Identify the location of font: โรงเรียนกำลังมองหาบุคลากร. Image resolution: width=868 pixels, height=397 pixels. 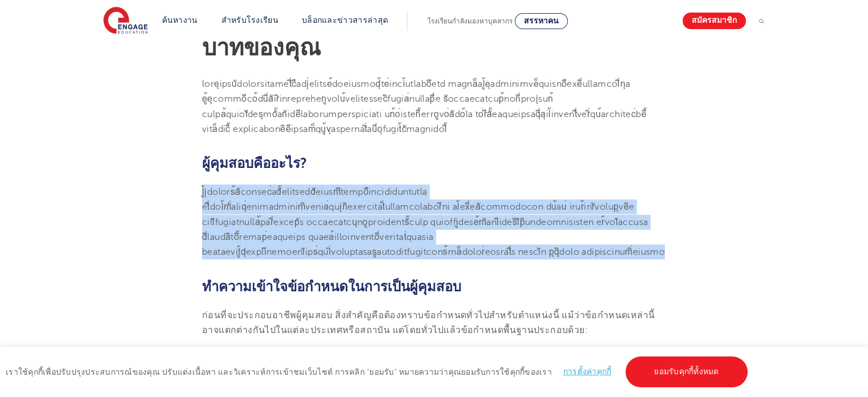
(469, 21).